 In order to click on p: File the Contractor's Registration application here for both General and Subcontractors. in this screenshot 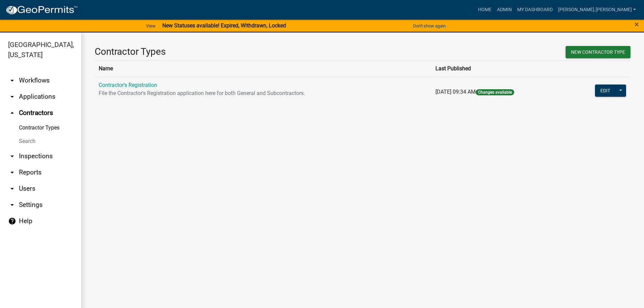, I will do `click(263, 93)`.